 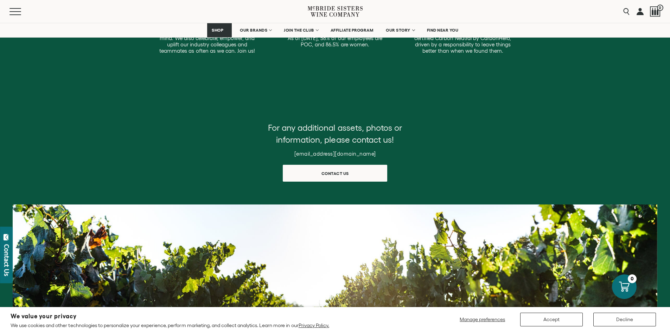 What do you see at coordinates (335, 173) in the screenshot?
I see `a: Contact us` at bounding box center [335, 173].